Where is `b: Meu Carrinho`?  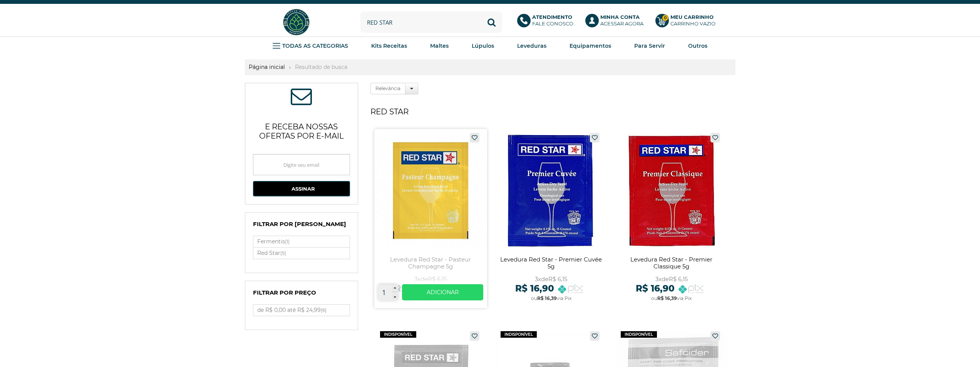
b: Meu Carrinho is located at coordinates (692, 17).